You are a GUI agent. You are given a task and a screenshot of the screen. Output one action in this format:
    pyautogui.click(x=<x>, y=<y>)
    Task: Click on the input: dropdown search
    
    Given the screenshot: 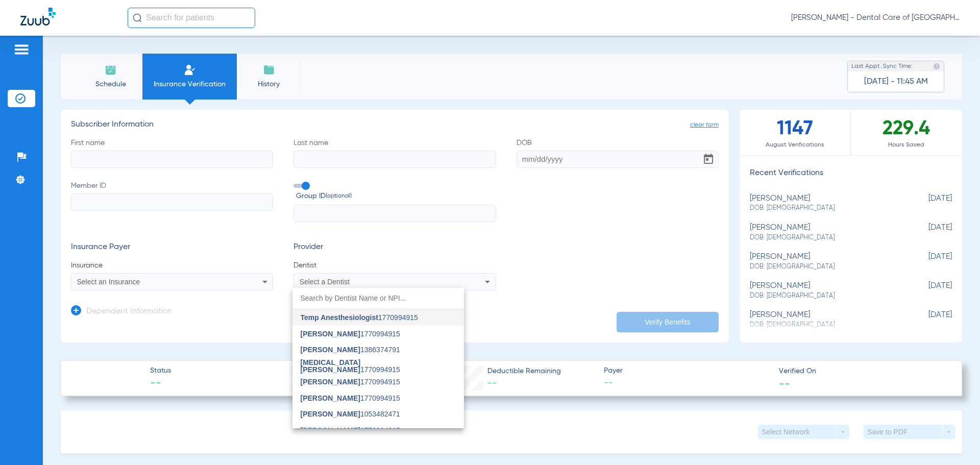 What is the action you would take?
    pyautogui.click(x=379, y=298)
    